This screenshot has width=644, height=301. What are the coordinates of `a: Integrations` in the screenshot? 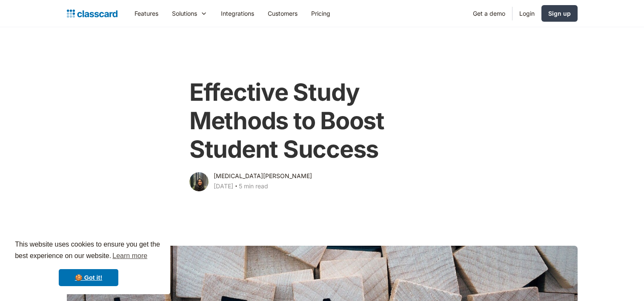 It's located at (238, 13).